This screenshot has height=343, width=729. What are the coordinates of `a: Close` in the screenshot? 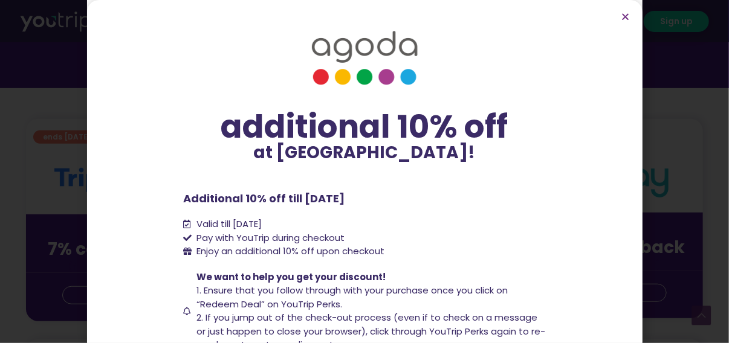 It's located at (626, 16).